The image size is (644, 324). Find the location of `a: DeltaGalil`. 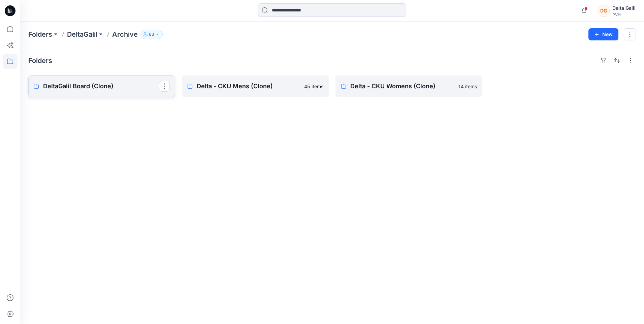

a: DeltaGalil is located at coordinates (82, 35).